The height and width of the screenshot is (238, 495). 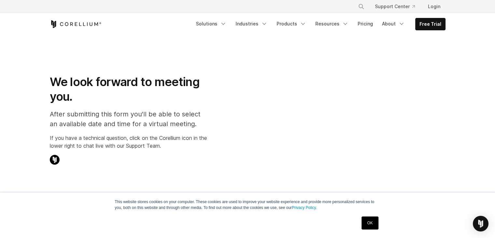 I want to click on a: Solutions, so click(x=211, y=24).